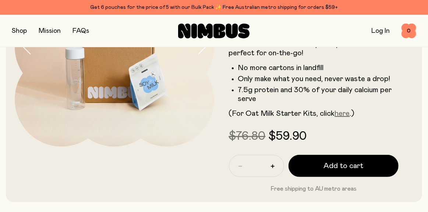  Describe the element at coordinates (318, 79) in the screenshot. I see `li: Only make what you need, never waste a drop!` at that location.